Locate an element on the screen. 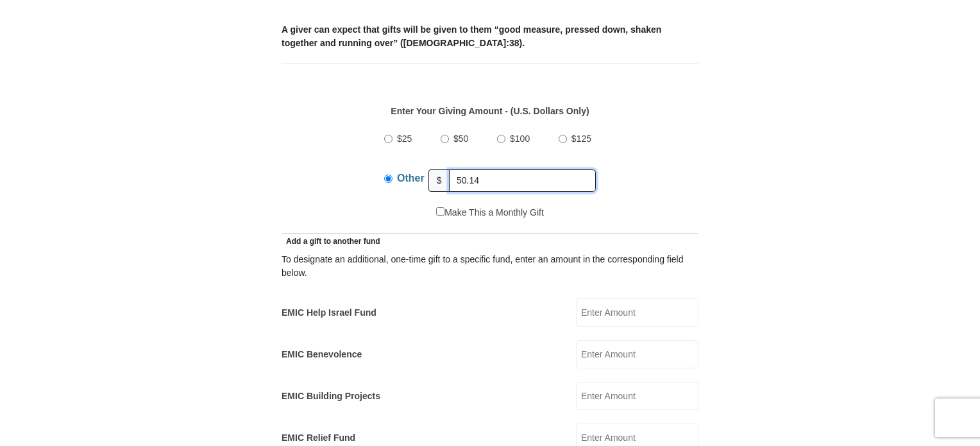 The image size is (980, 446). span: $100 is located at coordinates (520, 138).